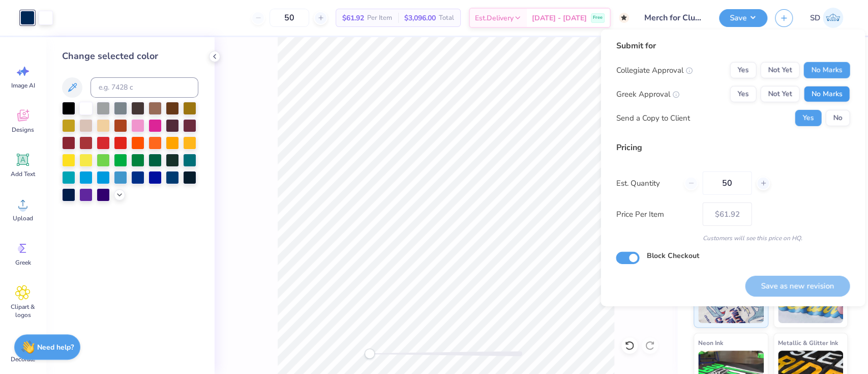 Image resolution: width=868 pixels, height=374 pixels. Describe the element at coordinates (379, 17) in the screenshot. I see `span: Per Item` at that location.